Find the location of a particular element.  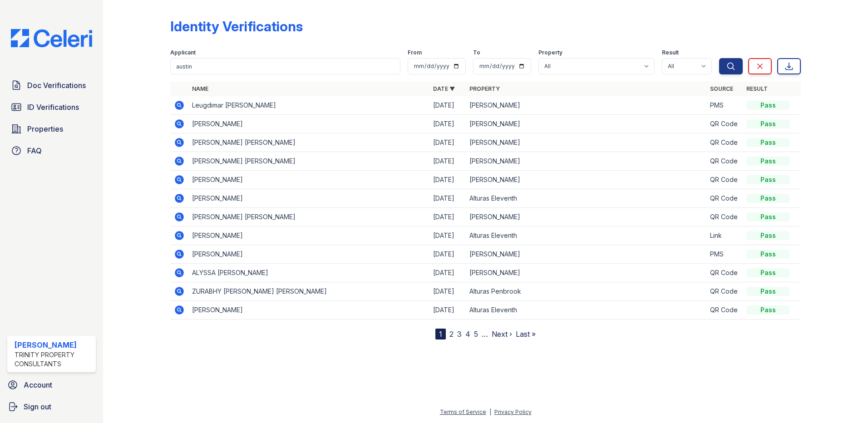

td: Alturas Penbrook is located at coordinates (586, 292).